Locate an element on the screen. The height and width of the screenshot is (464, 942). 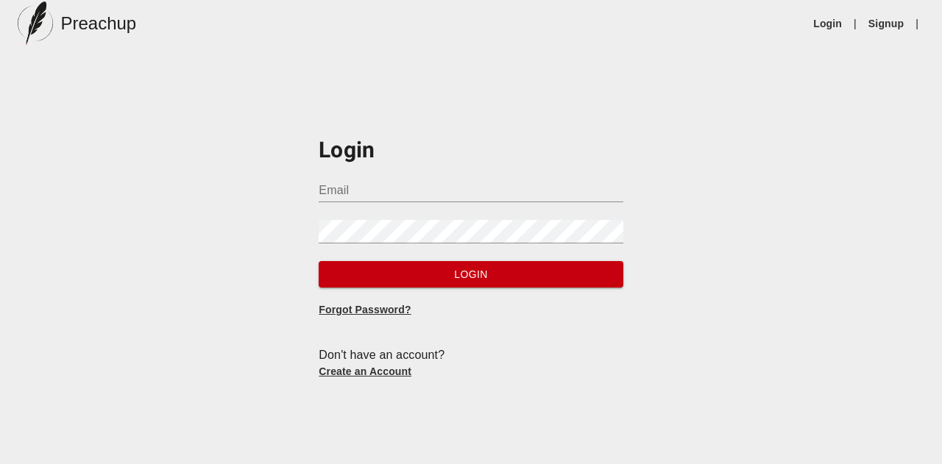
a: Signup is located at coordinates (886, 24).